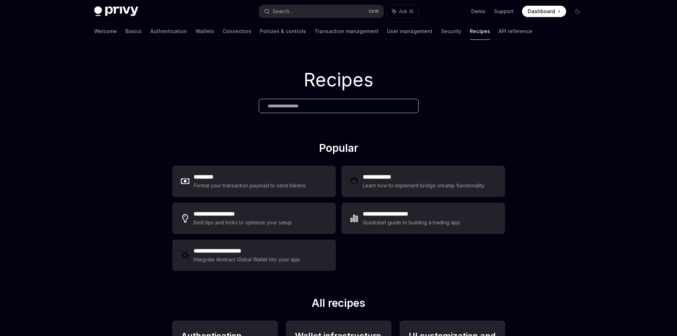  What do you see at coordinates (402, 11) in the screenshot?
I see `button: Ask AI` at bounding box center [402, 11].